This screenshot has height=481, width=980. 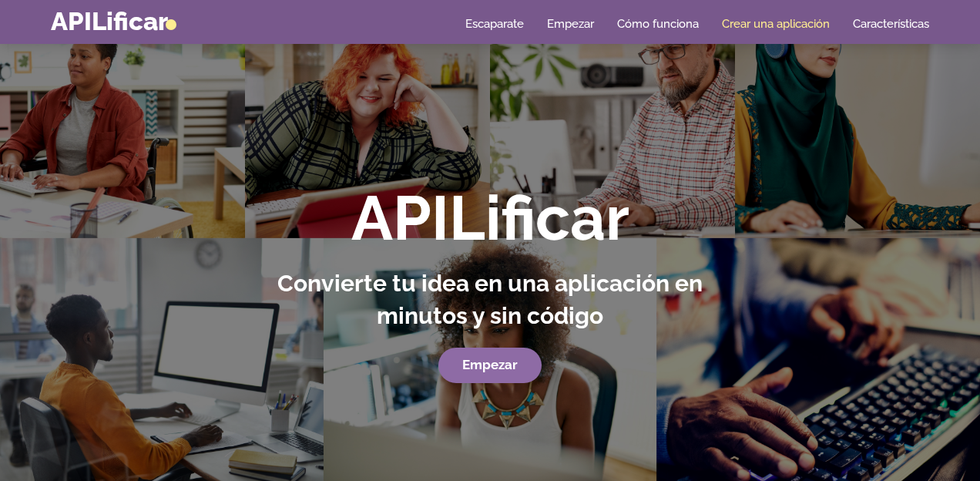 What do you see at coordinates (494, 24) in the screenshot?
I see `a: Escaparate` at bounding box center [494, 24].